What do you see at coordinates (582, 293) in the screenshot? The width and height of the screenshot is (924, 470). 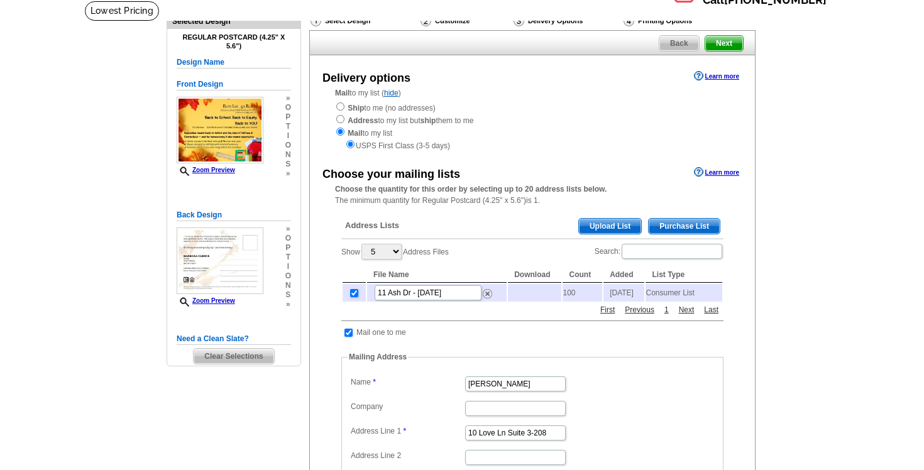 I see `td: 100` at bounding box center [582, 293].